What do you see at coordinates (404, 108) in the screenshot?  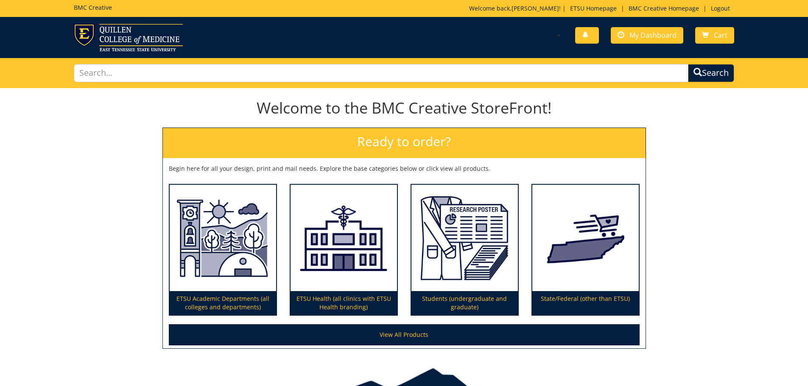 I see `h1: Welcome to the BMC Creative StoreFront!` at bounding box center [404, 108].